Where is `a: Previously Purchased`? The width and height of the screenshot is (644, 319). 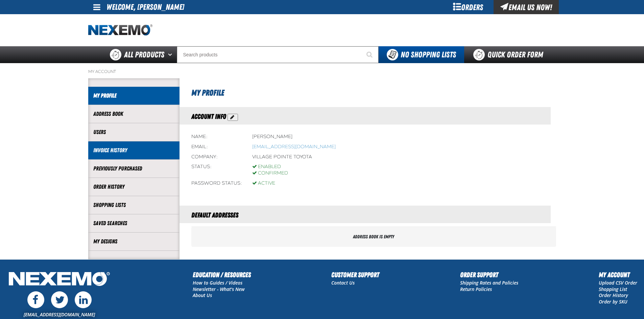 a: Previously Purchased is located at coordinates (134, 168).